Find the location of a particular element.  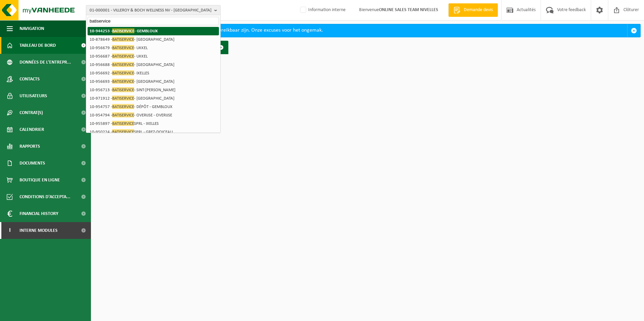

strong: ONLINE SALES TEAM NIVELLES is located at coordinates (408, 10).